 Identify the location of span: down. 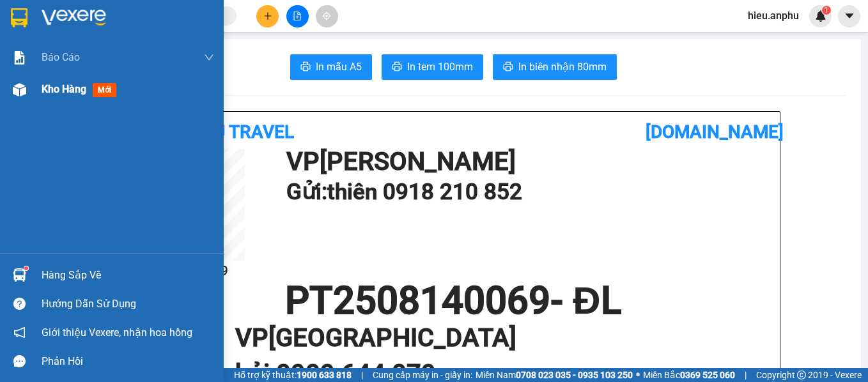
(209, 58).